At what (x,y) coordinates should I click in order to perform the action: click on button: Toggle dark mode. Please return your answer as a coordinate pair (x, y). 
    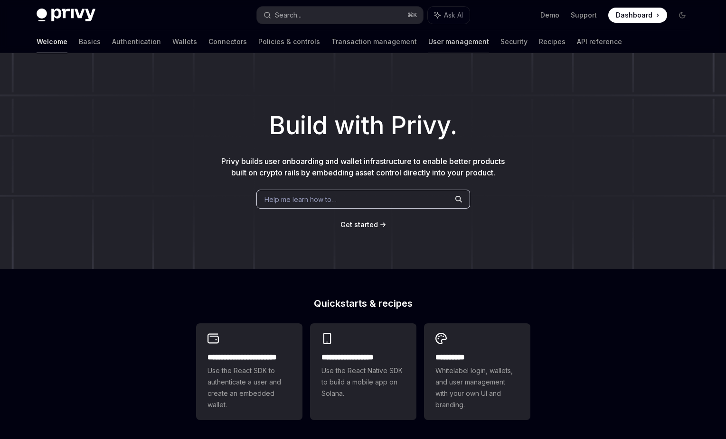
    Looking at the image, I should click on (682, 15).